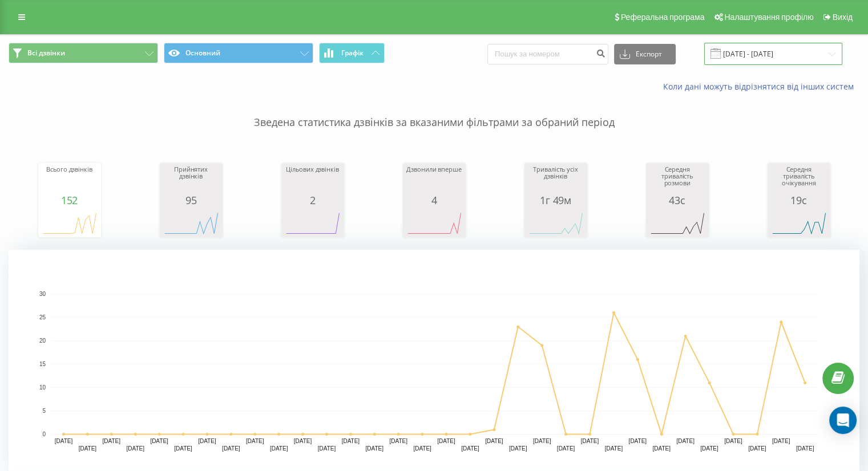  I want to click on div: 1г 49м, so click(556, 200).